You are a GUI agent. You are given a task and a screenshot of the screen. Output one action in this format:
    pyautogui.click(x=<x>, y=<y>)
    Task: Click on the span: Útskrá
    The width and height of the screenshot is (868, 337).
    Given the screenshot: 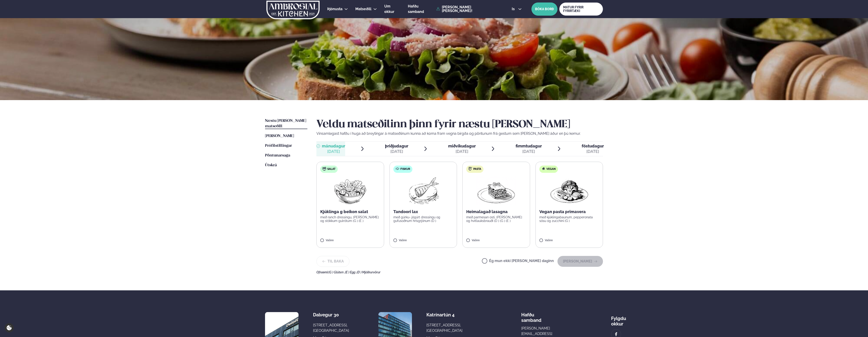 What is the action you would take?
    pyautogui.click(x=271, y=165)
    